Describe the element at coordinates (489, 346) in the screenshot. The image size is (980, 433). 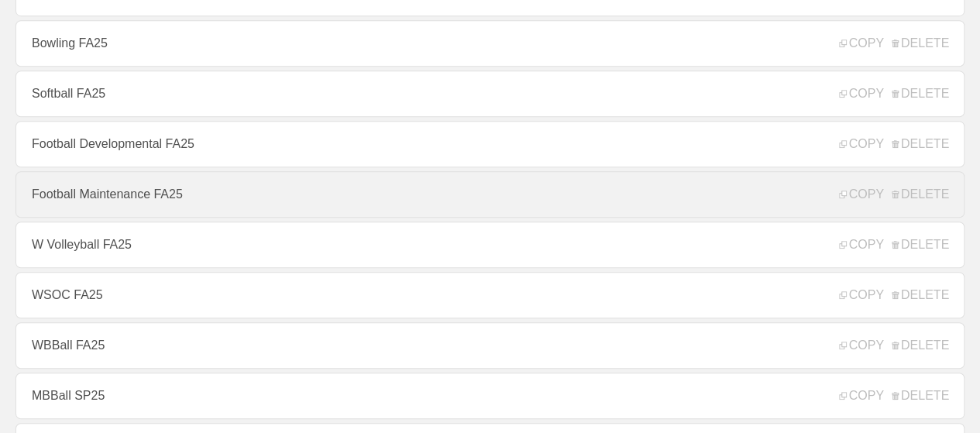
I see `a: WBBall FA25` at that location.